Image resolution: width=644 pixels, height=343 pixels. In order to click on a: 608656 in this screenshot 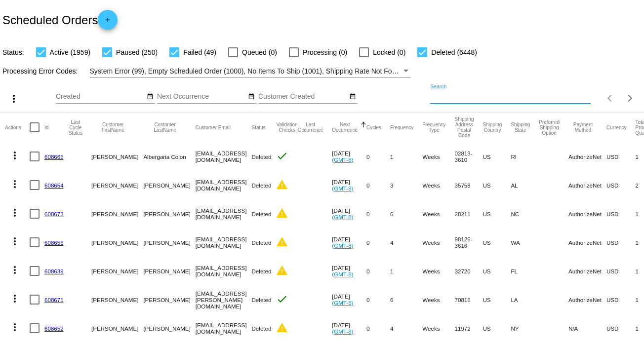, I will do `click(54, 243)`.